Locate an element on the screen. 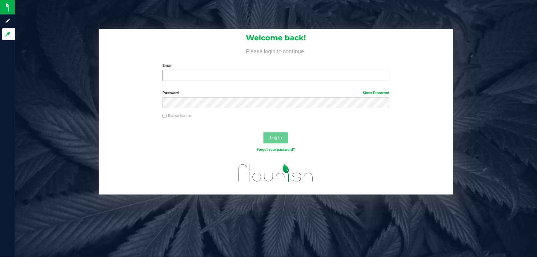  input: Remember me is located at coordinates (165, 116).